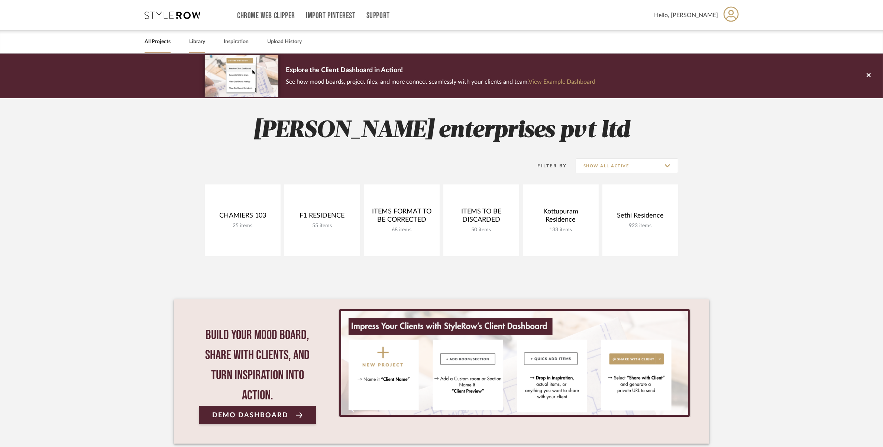 Image resolution: width=883 pixels, height=447 pixels. What do you see at coordinates (562, 82) in the screenshot?
I see `a: View Example Dashboard` at bounding box center [562, 82].